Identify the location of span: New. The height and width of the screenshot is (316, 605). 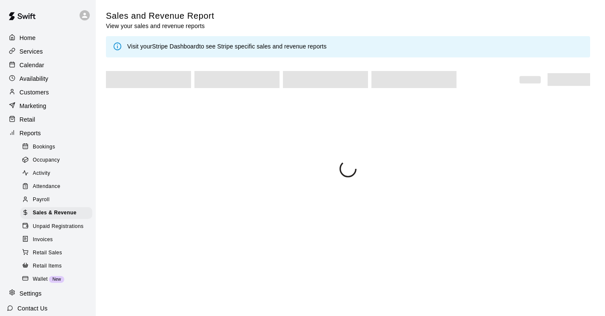
(57, 279).